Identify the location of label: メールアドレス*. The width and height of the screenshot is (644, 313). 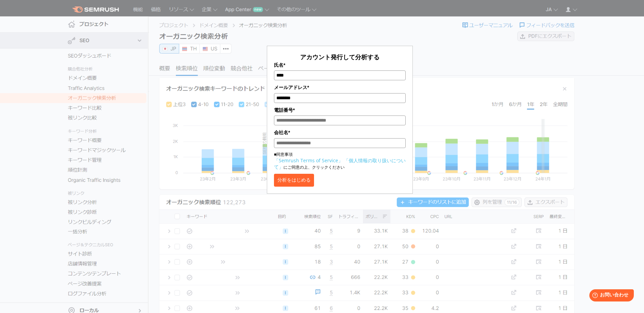
(340, 87).